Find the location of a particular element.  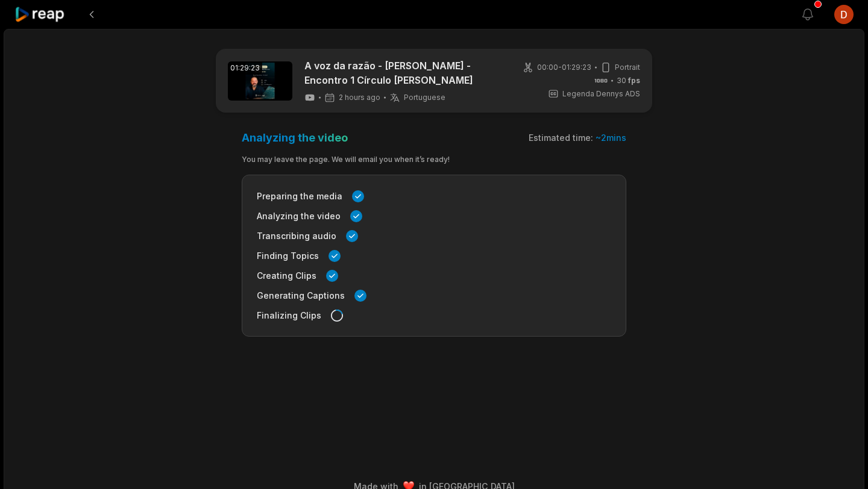

h3: Analyzing the video is located at coordinates (294, 137).